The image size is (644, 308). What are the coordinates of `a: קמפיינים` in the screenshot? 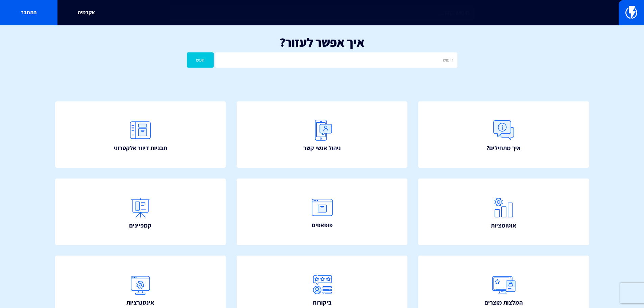 It's located at (141, 212).